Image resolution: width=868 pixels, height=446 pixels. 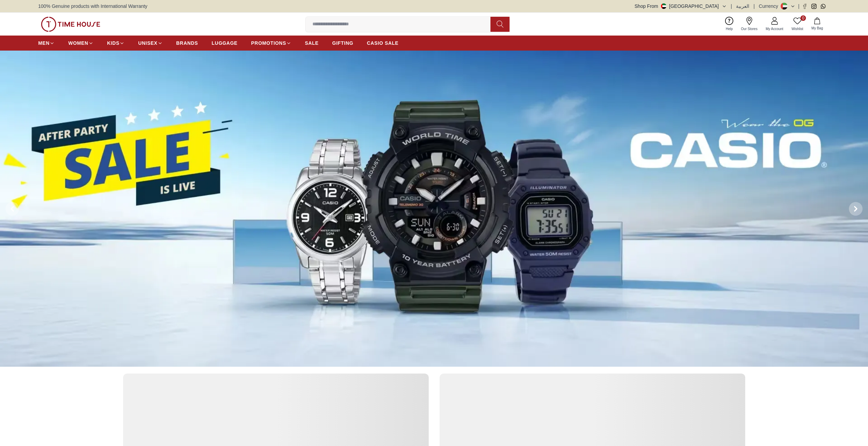 What do you see at coordinates (81, 43) in the screenshot?
I see `a: WOMEN` at bounding box center [81, 43].